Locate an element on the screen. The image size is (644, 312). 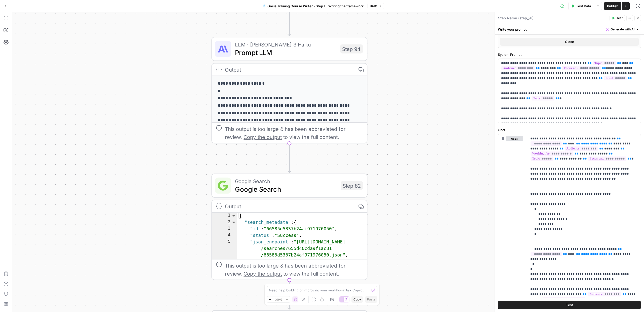
div: 5 is located at coordinates (224, 249).